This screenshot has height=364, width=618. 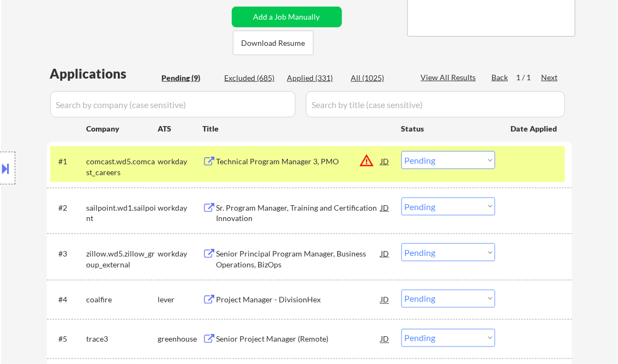 What do you see at coordinates (435, 104) in the screenshot?
I see `input: Search by title (case sensitive)` at bounding box center [435, 104].